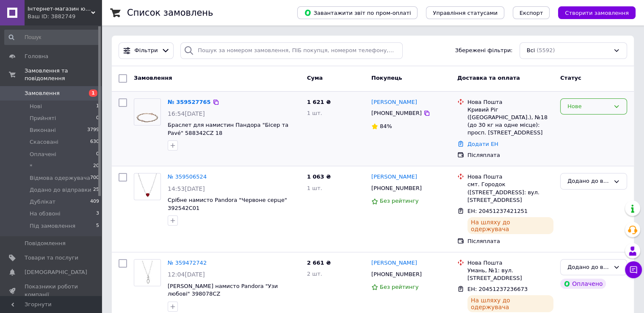 The image size is (644, 313). Describe the element at coordinates (190, 102) in the screenshot. I see `a: № 359527765` at that location.